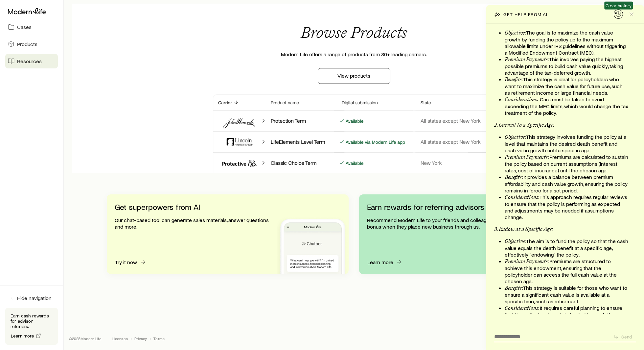 This screenshot has height=350, width=644. Describe the element at coordinates (29, 61) in the screenshot. I see `span: Resources` at that location.